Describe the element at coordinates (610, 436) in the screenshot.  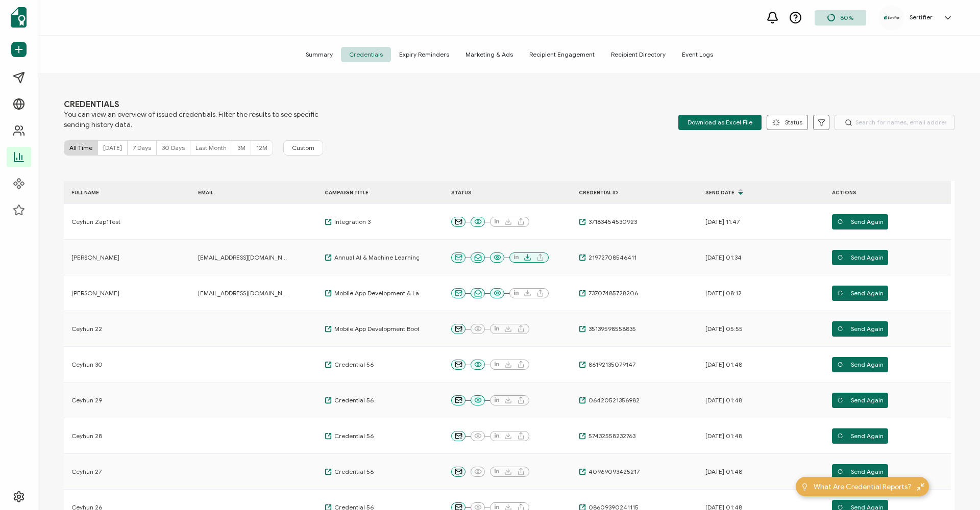
I see `span: 57432558232763` at that location.